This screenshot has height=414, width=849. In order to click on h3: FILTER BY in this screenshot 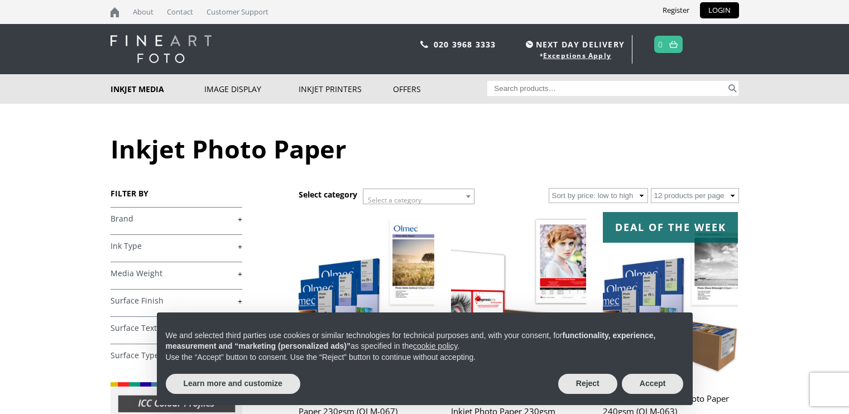, I will do `click(176, 193)`.